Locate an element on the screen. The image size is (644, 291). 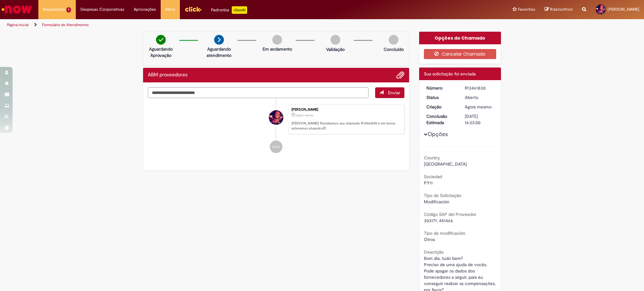
li: Leticia Soares Martins is located at coordinates (276, 119).